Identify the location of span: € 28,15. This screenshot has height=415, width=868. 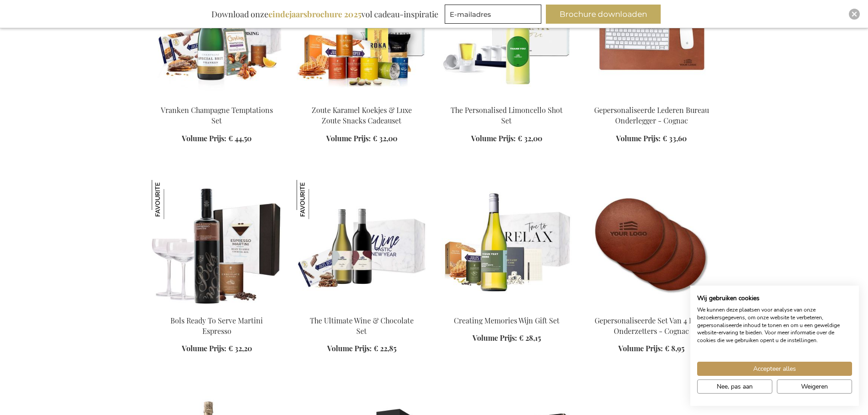
(530, 338).